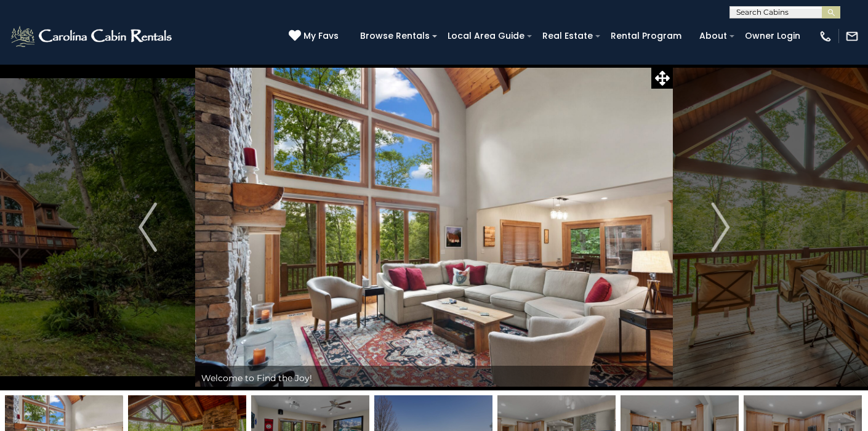 This screenshot has height=431, width=868. I want to click on button: Next, so click(721, 227).